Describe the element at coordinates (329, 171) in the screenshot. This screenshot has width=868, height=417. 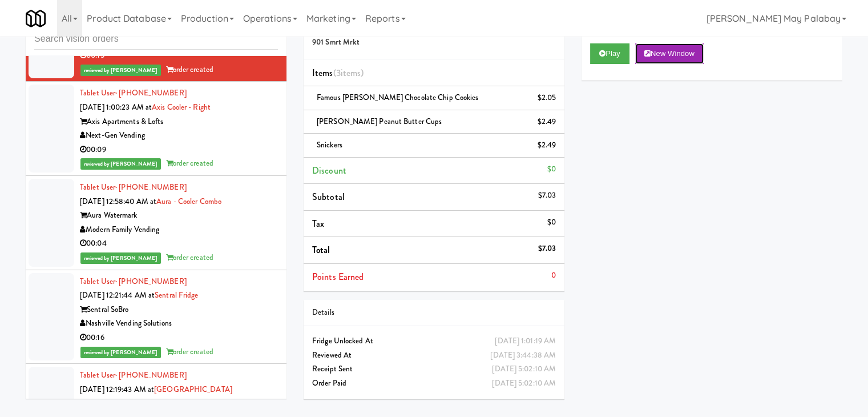
I see `span: Discount` at that location.